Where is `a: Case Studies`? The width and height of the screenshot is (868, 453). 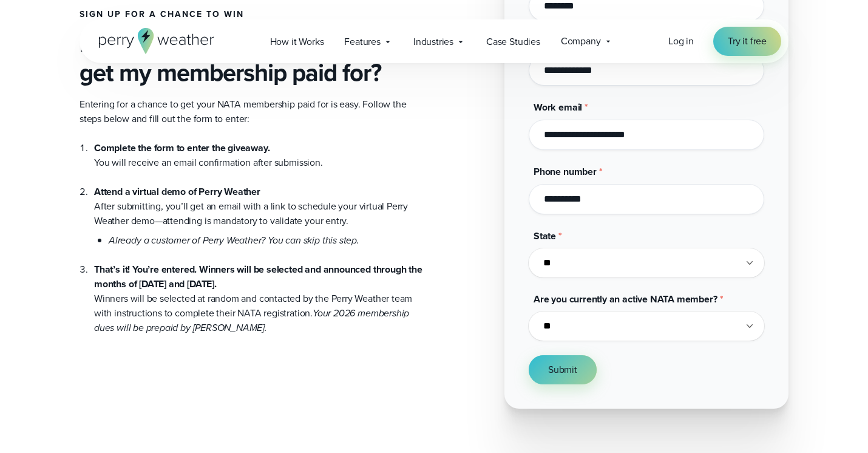
a: Case Studies is located at coordinates (513, 41).